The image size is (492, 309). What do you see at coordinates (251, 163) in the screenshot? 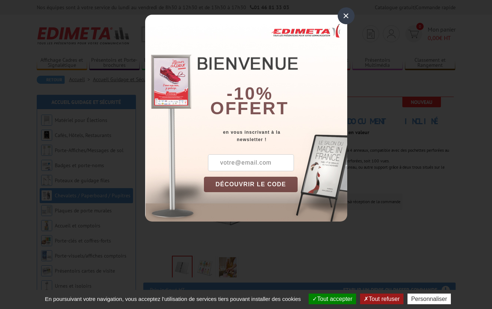
I see `input: votre@email.com` at bounding box center [251, 163].